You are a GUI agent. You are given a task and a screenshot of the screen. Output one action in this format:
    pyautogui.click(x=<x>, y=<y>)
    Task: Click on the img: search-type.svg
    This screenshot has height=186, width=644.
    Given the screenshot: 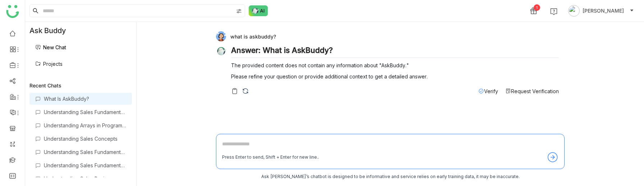 What is the action you would take?
    pyautogui.click(x=239, y=11)
    